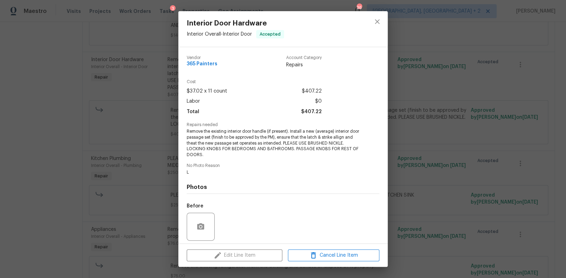  Describe the element at coordinates (235, 23) in the screenshot. I see `span: Interior Door Hardware` at that location.